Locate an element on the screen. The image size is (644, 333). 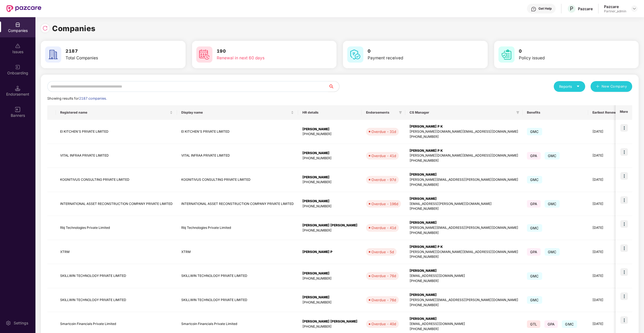
img: svg+xml;base64,PHN2ZyBpZD0iRHJvcGRvd24tMzJ4MzIiIHhtbG5zPSJodHRwOi8vd3d3LnczLm9yZy8yMDAwL3N2ZyIgd2... is located at coordinates (634, 8).